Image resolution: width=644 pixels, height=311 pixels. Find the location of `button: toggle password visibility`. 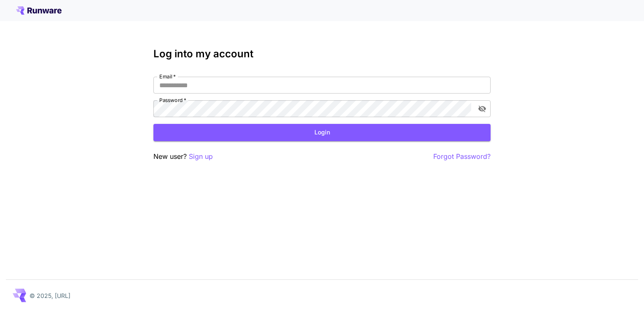

button: toggle password visibility is located at coordinates (482, 109).